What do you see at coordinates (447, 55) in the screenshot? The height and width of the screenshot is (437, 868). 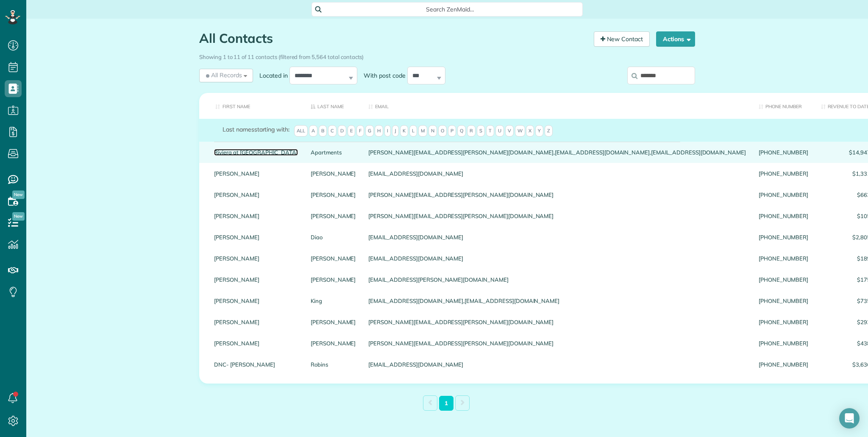 I see `div: Showing 1 to 11 of 11 contacts (filtered from 5,564 total contacts)` at bounding box center [447, 55].